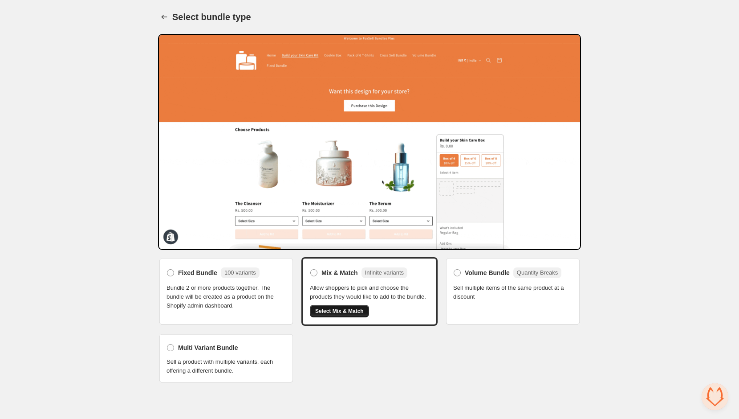 This screenshot has height=419, width=739. What do you see at coordinates (339, 311) in the screenshot?
I see `span: Select Mix & Match` at bounding box center [339, 311].